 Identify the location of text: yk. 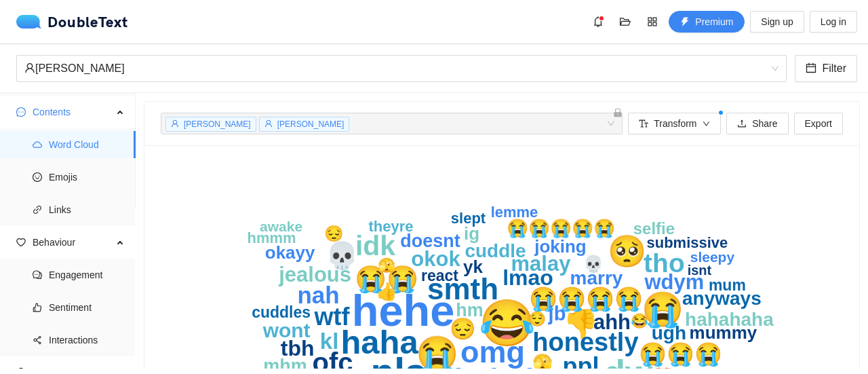
(473, 266).